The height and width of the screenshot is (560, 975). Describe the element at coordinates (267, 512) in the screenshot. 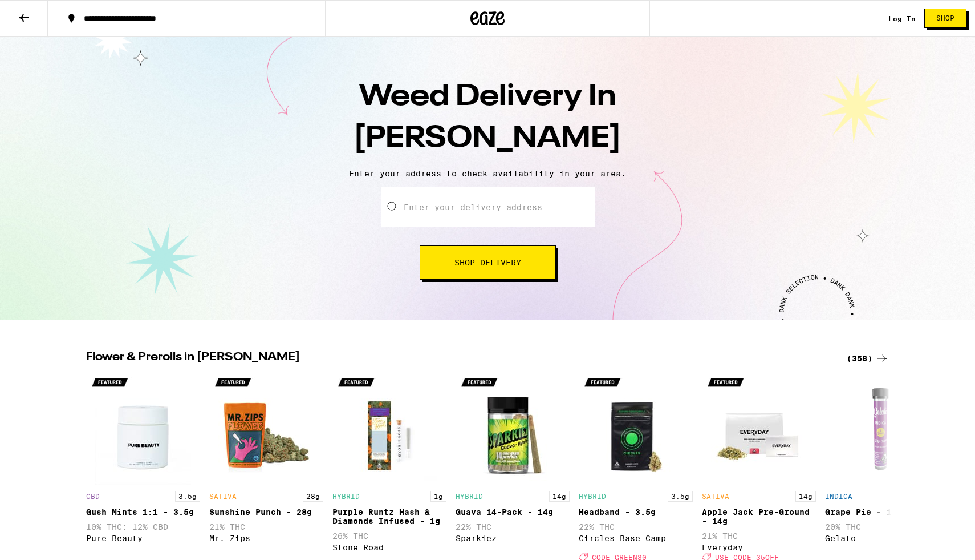

I see `div: Sunshine Punch - 28g` at that location.